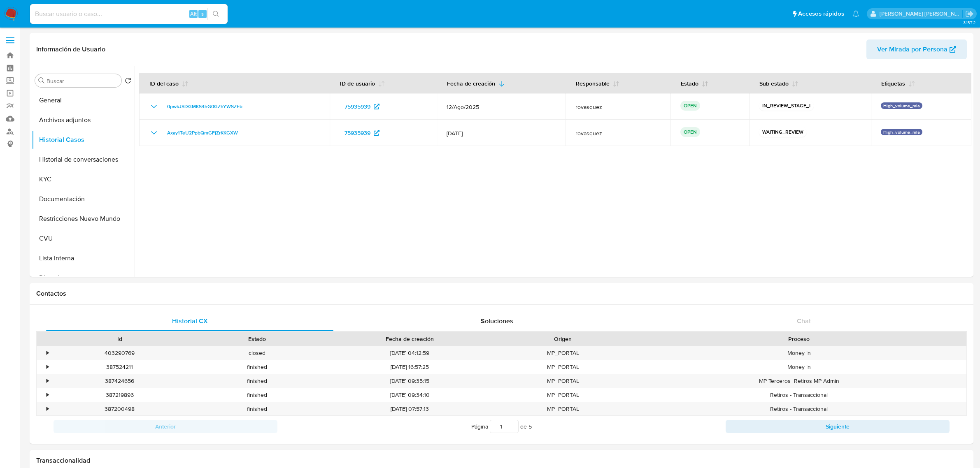 The height and width of the screenshot is (468, 980). What do you see at coordinates (83, 199) in the screenshot?
I see `button: Documentación` at bounding box center [83, 199].